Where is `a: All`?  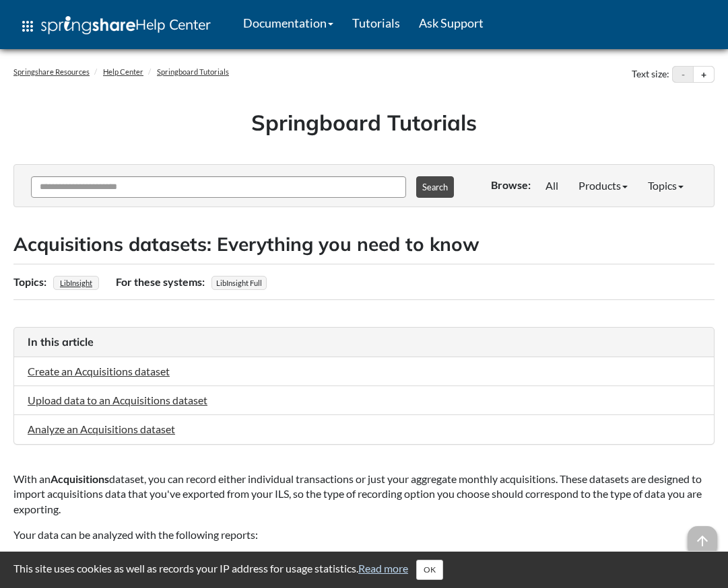 a: All is located at coordinates (551, 186).